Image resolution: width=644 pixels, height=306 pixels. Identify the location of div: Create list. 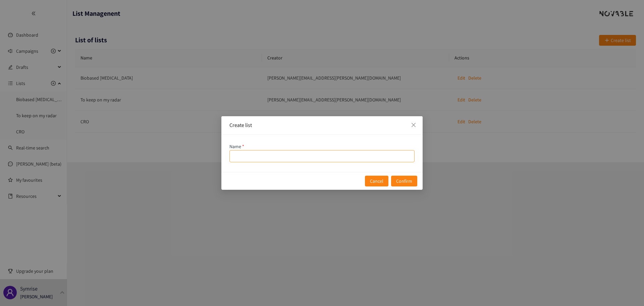
(322, 126).